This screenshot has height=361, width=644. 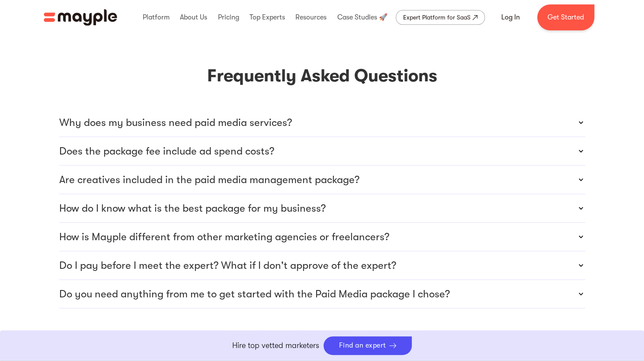 What do you see at coordinates (566, 311) in the screenshot?
I see `div: Chat Widget` at bounding box center [566, 311].